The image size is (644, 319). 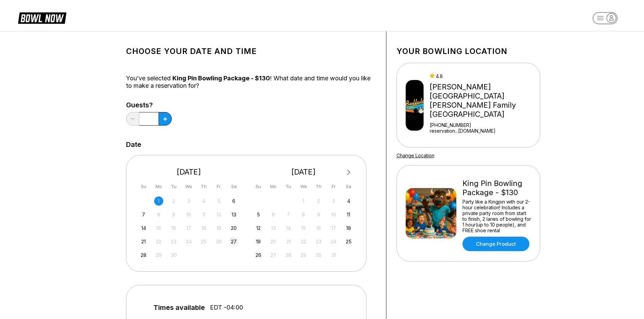 I want to click on div: Not available Tuesday, September 23rd, 2025, so click(x=174, y=242).